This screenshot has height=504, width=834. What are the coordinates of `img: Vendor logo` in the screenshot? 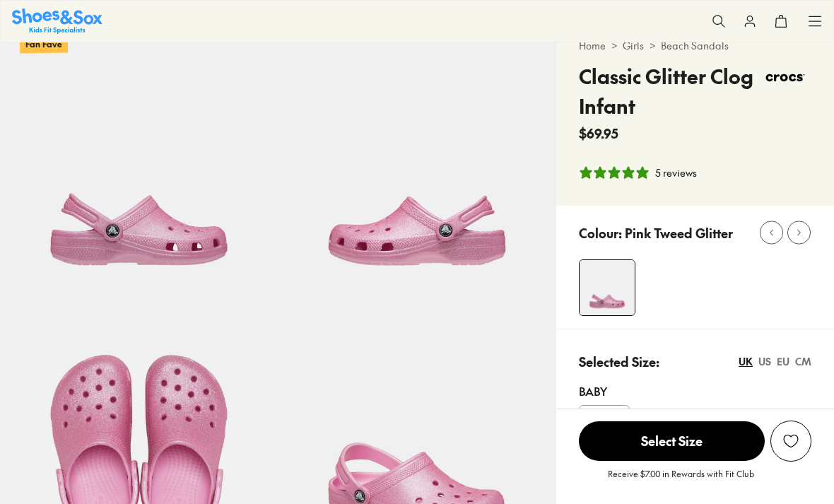 It's located at (786, 77).